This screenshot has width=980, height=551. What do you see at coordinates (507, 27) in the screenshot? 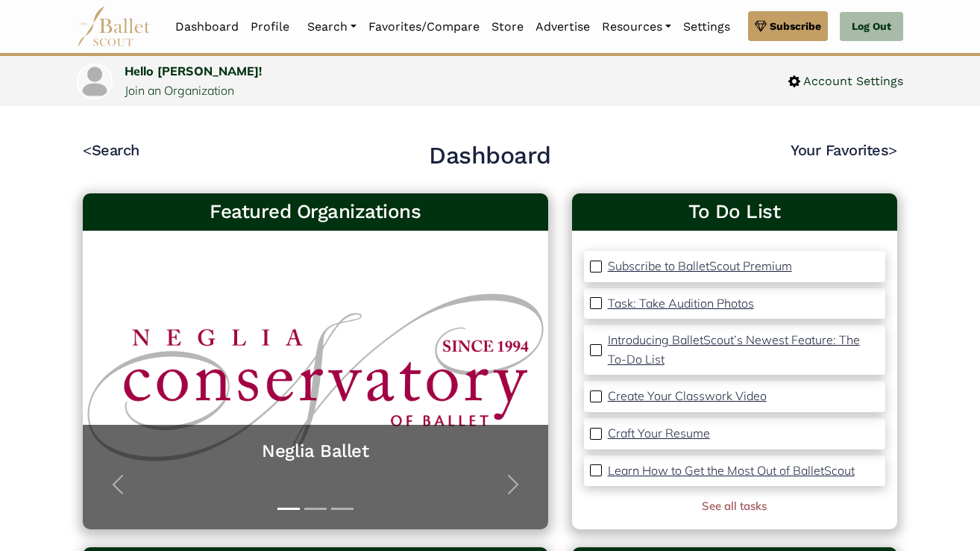
I see `a: Store` at bounding box center [507, 27].